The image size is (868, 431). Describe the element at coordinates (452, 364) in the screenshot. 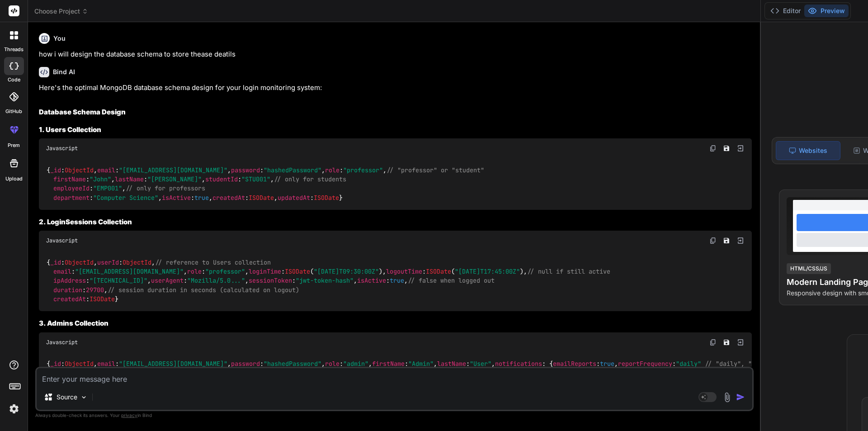

I see `span: lastName` at that location.